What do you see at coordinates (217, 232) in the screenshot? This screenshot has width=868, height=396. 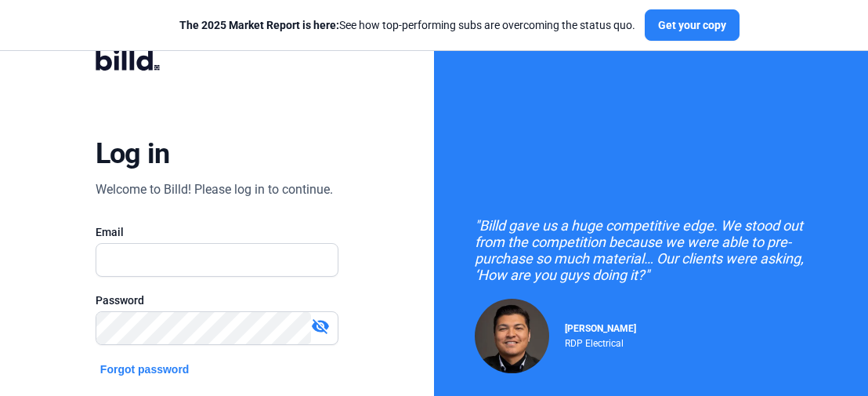 I see `div: Email` at bounding box center [217, 232].